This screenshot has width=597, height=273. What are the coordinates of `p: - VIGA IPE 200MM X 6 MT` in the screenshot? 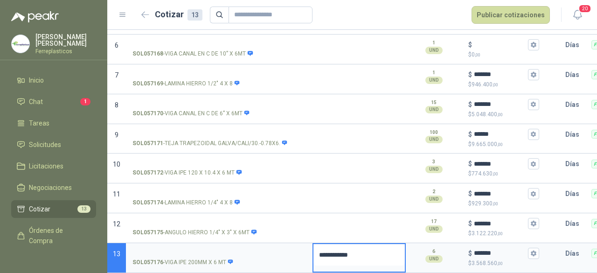 It's located at (183, 262).